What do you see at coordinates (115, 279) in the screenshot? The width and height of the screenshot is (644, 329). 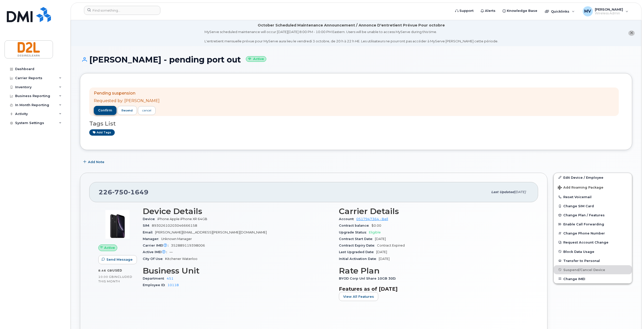 I see `span: included this month` at bounding box center [115, 279].